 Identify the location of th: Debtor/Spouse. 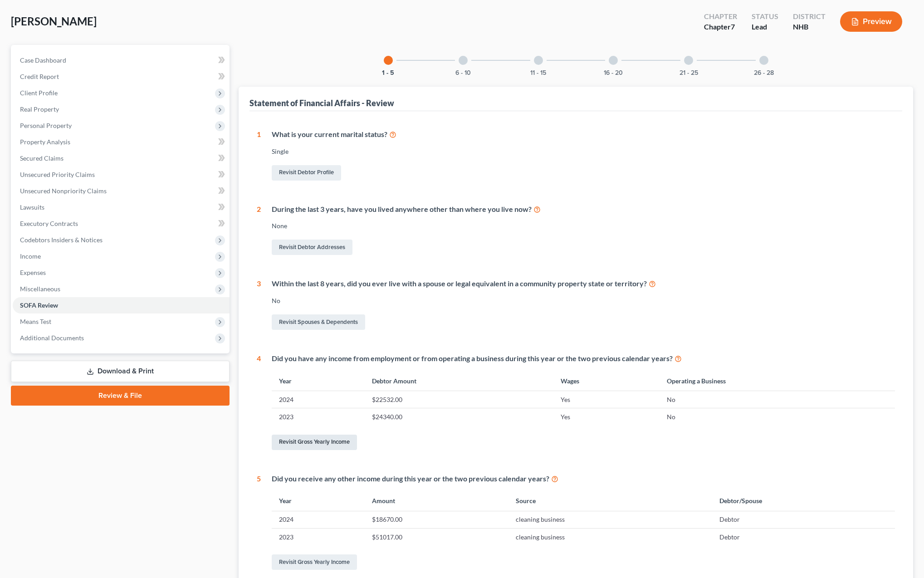
(804, 501).